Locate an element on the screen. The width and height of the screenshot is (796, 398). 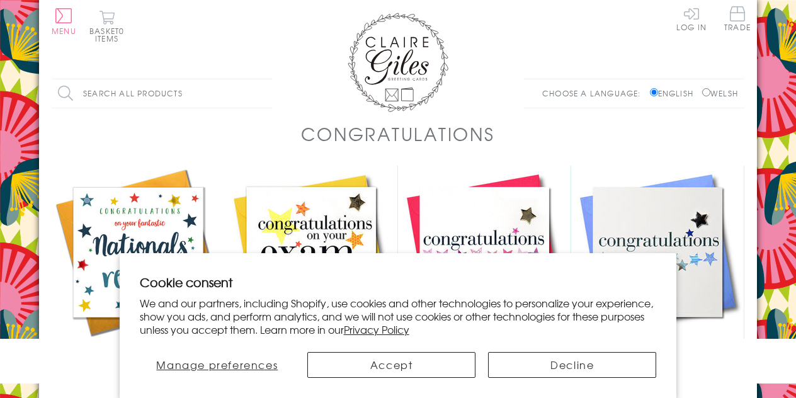
h1: Congratulations is located at coordinates (397, 133).